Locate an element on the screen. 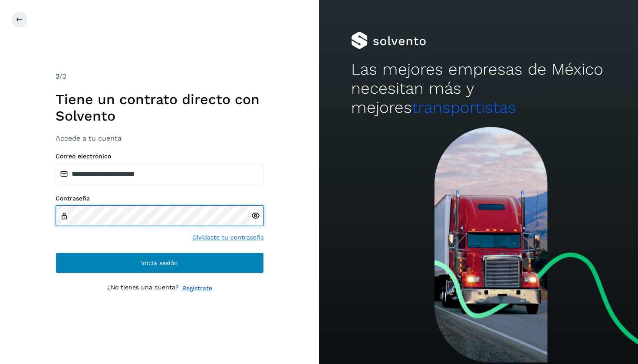  h3: Accede a tu cuenta is located at coordinates (160, 138).